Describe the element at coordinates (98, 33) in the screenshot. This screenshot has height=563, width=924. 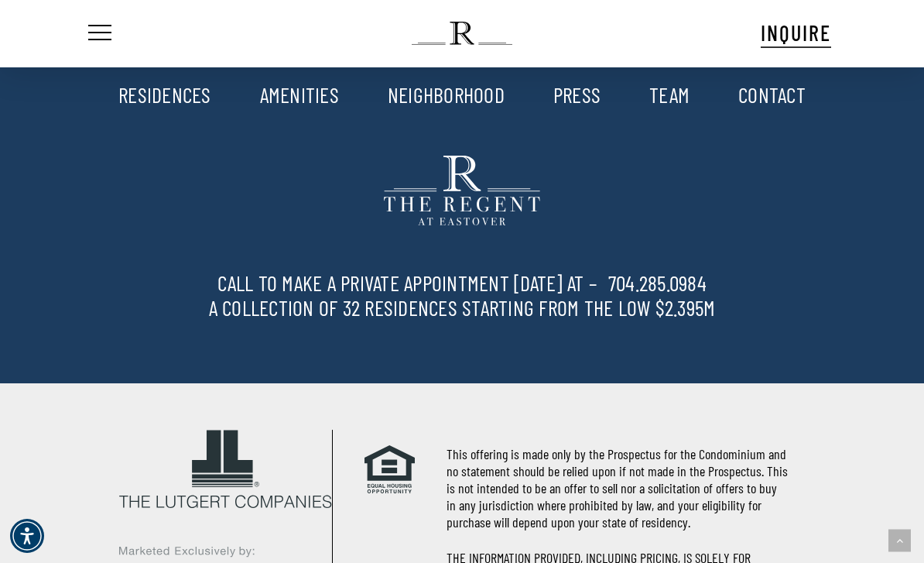
I see `a: Navigation Menu` at that location.